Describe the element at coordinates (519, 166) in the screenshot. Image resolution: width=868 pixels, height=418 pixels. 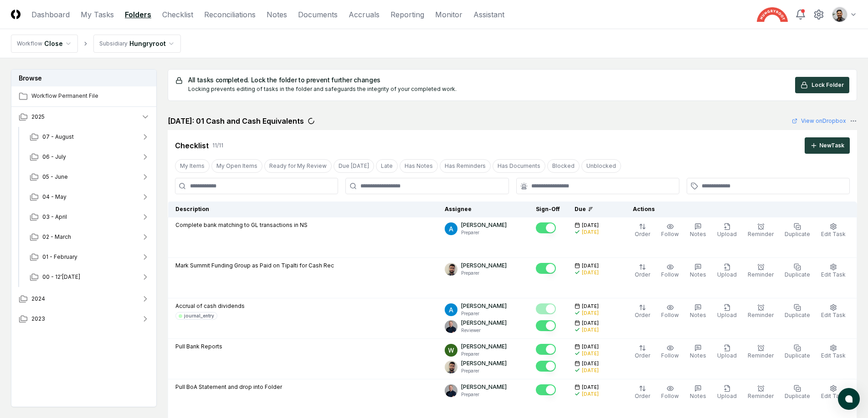
I see `button: Has Documents` at that location.